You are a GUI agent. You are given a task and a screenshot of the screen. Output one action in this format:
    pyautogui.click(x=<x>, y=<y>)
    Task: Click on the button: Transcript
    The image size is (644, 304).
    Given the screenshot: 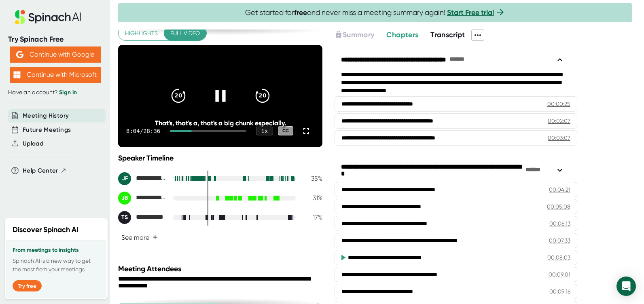 What is the action you would take?
    pyautogui.click(x=448, y=35)
    